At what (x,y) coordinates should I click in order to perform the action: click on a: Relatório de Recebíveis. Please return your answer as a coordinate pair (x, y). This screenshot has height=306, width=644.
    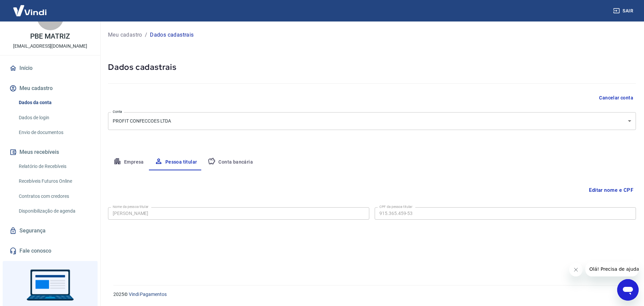
    Looking at the image, I should click on (54, 166).